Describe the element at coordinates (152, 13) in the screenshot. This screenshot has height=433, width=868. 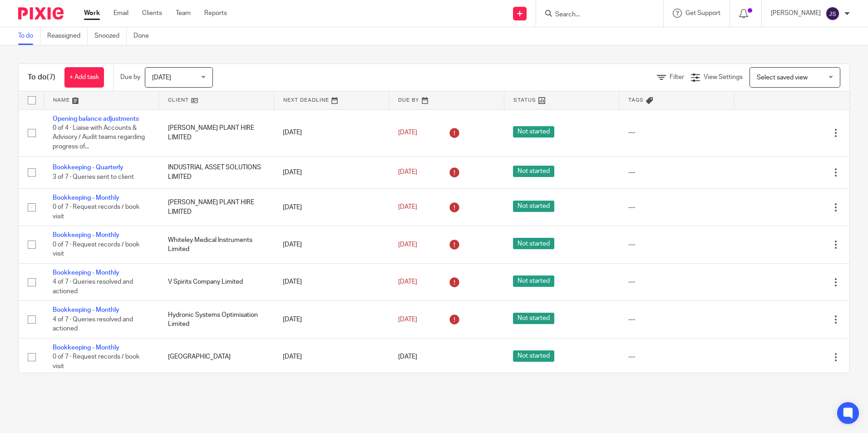
I see `a: Clients` at that location.